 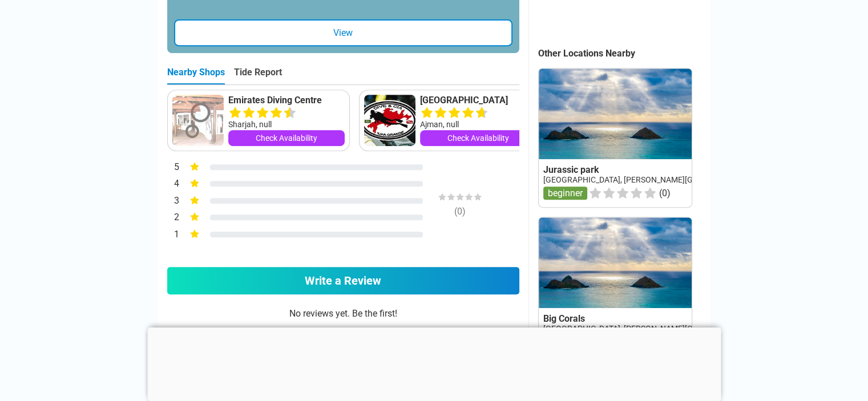 What do you see at coordinates (174, 184) in the screenshot?
I see `div: 4` at bounding box center [174, 184].